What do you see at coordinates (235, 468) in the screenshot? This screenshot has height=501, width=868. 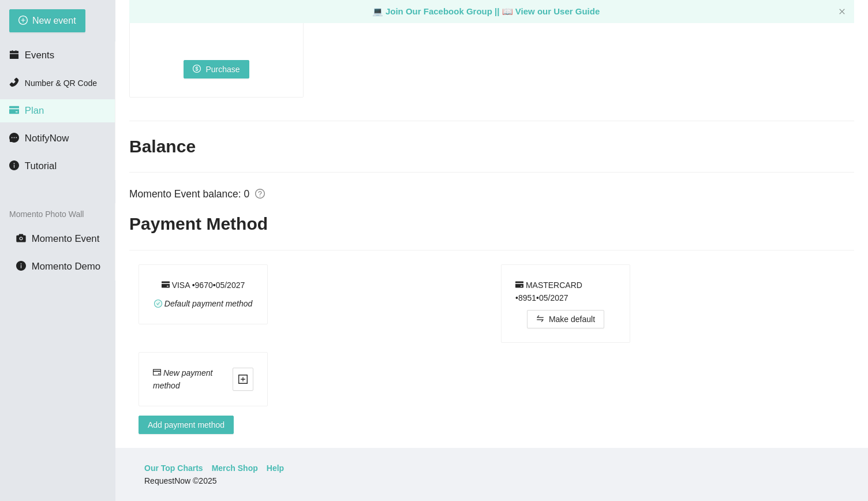 I see `a: Merch Shop` at bounding box center [235, 468].